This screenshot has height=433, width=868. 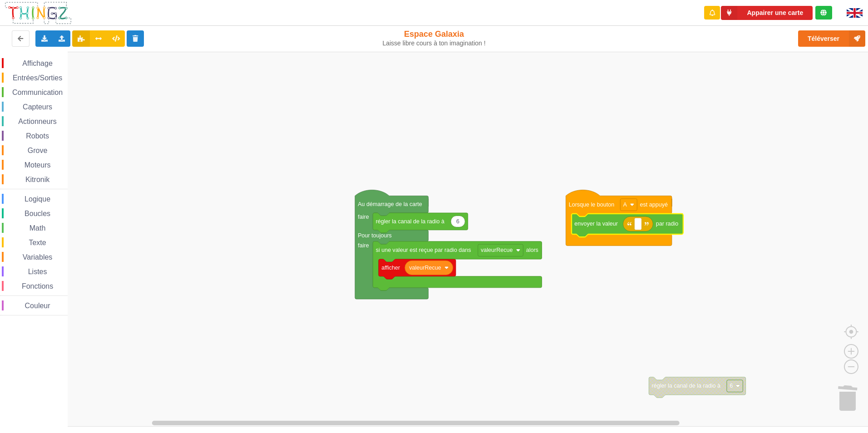 What do you see at coordinates (391, 268) in the screenshot?
I see `text: afficher` at bounding box center [391, 268].